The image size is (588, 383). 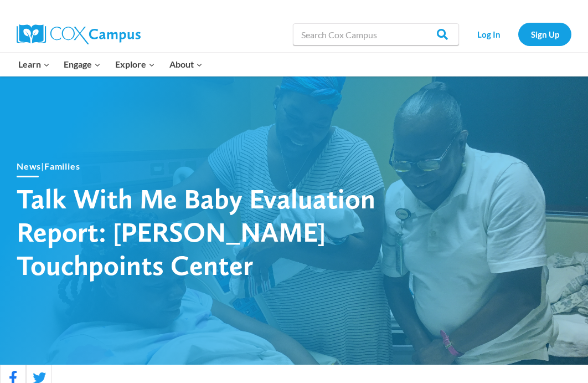 I want to click on a: Families, so click(x=62, y=166).